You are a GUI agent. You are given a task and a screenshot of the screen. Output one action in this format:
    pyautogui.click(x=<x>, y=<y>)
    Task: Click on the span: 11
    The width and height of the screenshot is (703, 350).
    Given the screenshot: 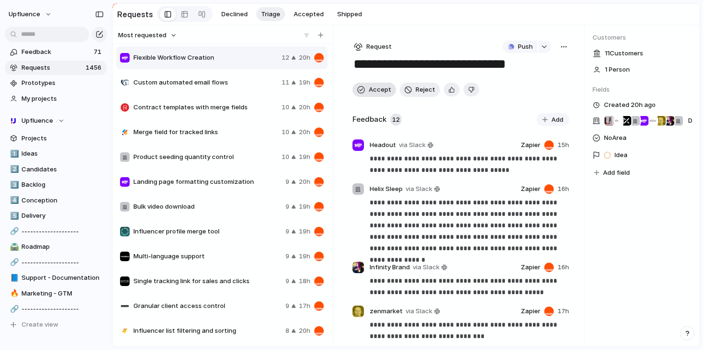 What is the action you would take?
    pyautogui.click(x=285, y=83)
    